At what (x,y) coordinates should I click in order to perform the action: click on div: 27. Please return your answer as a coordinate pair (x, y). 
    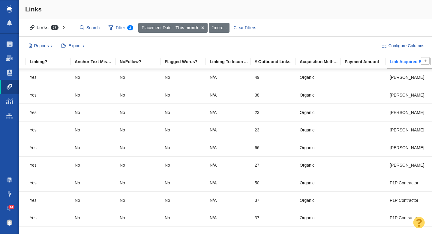
    Looking at the image, I should click on (275, 165).